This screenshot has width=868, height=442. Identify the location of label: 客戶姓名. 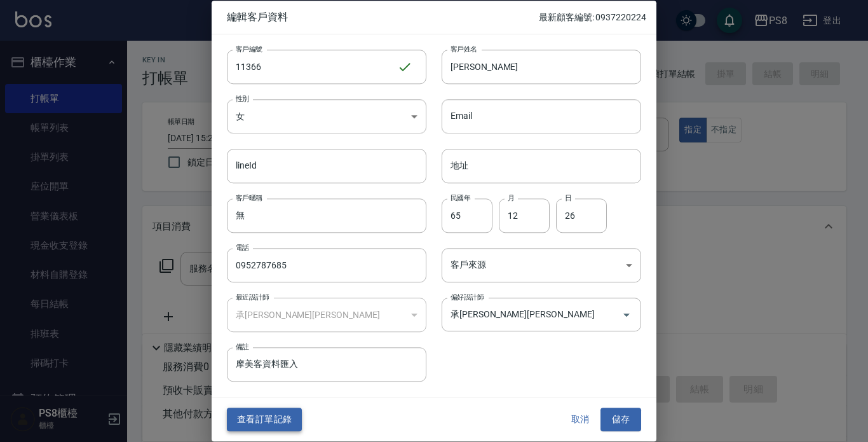
(464, 48).